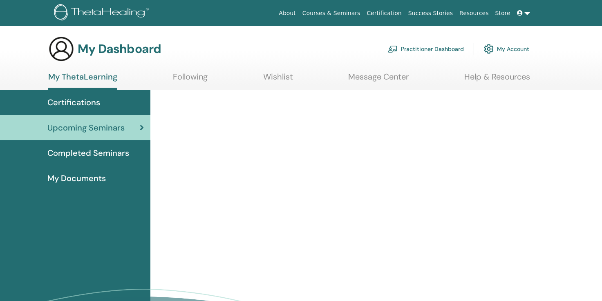  What do you see at coordinates (426, 49) in the screenshot?
I see `a: Practitioner Dashboard` at bounding box center [426, 49].